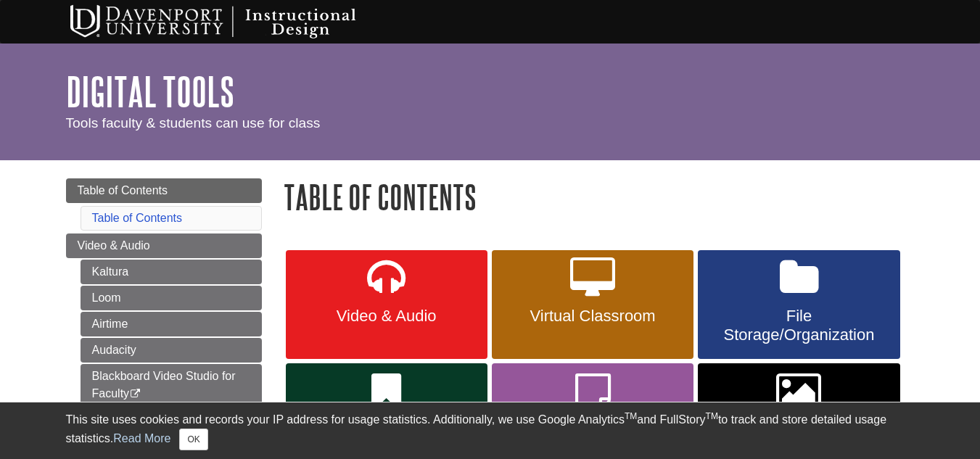 The height and width of the screenshot is (459, 980). What do you see at coordinates (150, 91) in the screenshot?
I see `a: Digital Tools` at bounding box center [150, 91].